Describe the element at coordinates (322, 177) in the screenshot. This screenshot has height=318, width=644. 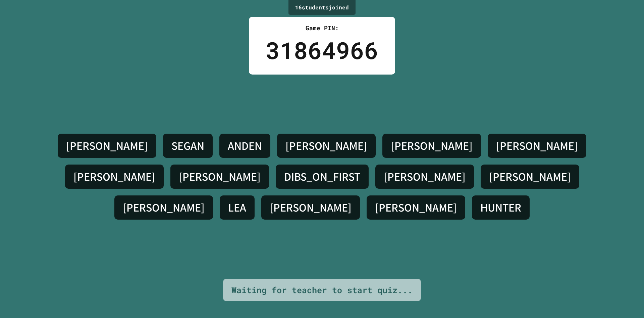
I see `h4: DIBS_ON_FIRST` at that location.